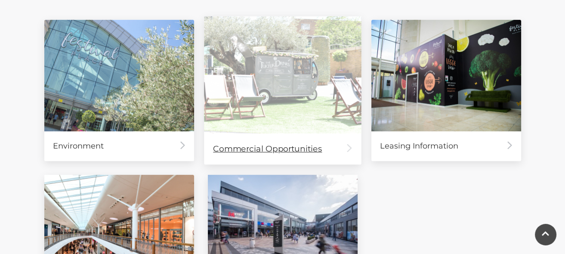 This screenshot has height=254, width=565. I want to click on a: Leasing Information, so click(446, 90).